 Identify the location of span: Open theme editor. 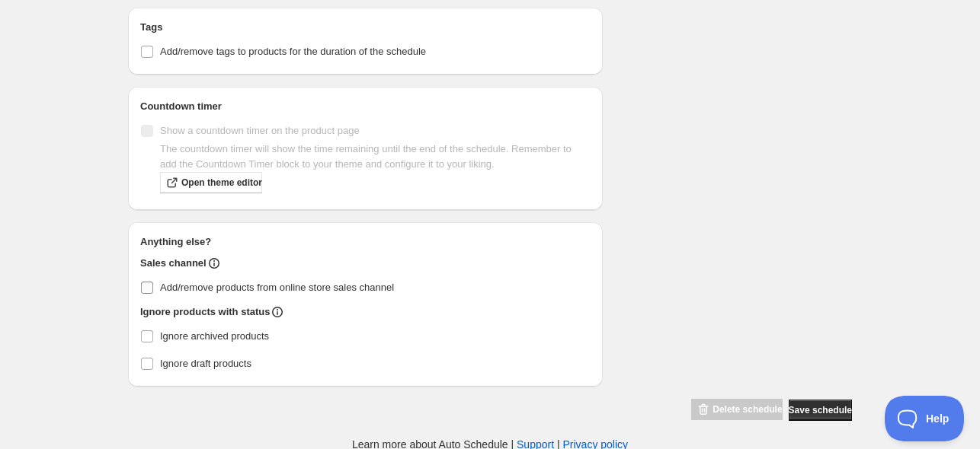
(222, 183).